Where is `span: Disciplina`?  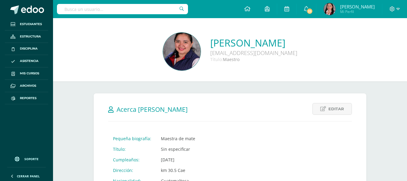
span: Disciplina is located at coordinates (29, 49).